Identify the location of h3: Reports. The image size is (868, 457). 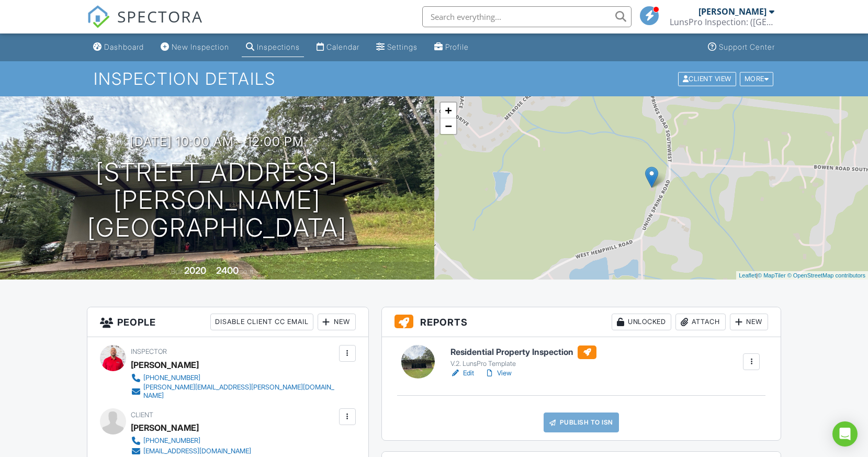
(582, 322).